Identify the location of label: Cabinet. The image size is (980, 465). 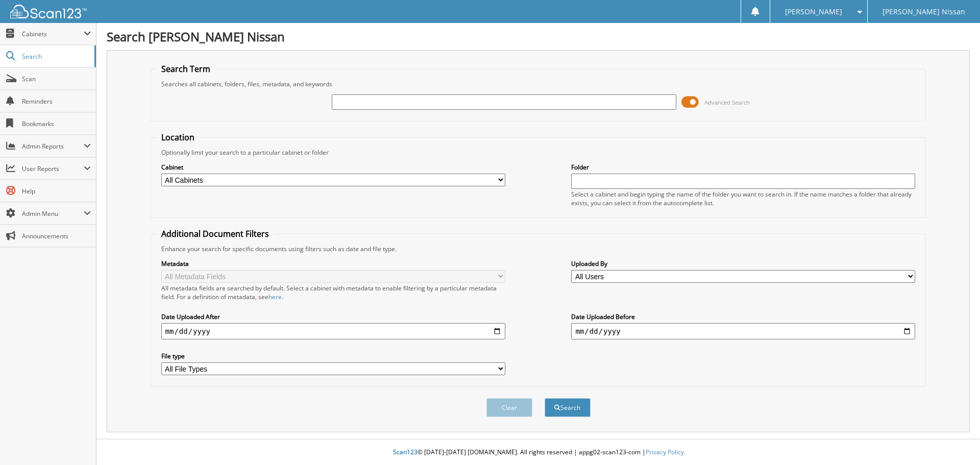
(333, 167).